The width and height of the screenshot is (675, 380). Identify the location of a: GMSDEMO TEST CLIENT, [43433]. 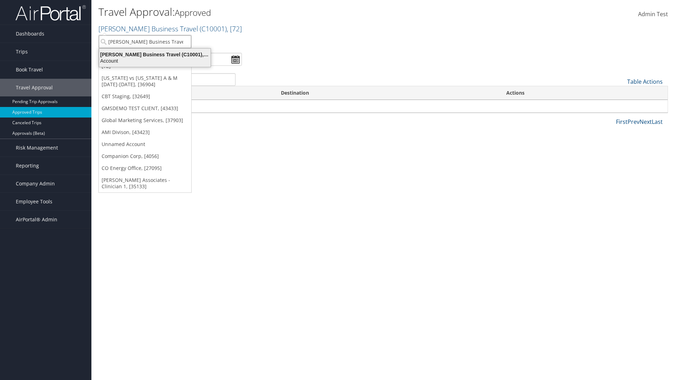
(145, 108).